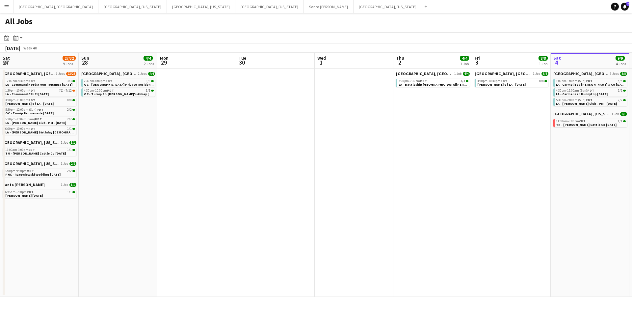 The width and height of the screenshot is (632, 314). Describe the element at coordinates (6, 62) in the screenshot. I see `span: 27` at that location.